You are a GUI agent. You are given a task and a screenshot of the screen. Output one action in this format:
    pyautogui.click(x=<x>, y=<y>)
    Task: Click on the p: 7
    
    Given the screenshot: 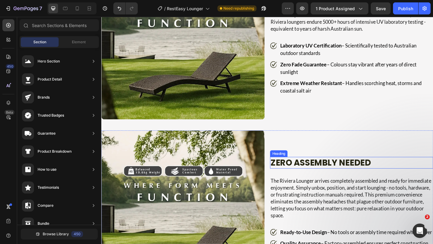 What is the action you would take?
    pyautogui.click(x=41, y=8)
    